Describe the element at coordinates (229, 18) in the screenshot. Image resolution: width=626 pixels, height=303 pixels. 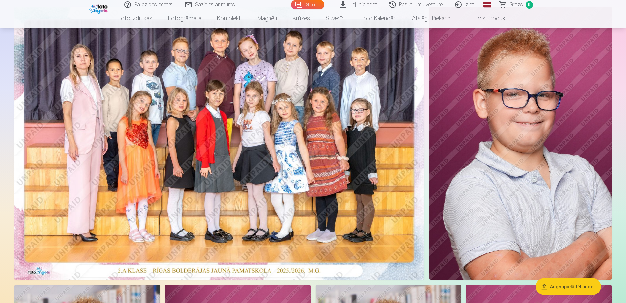
I see `a: Komplekti` at that location.